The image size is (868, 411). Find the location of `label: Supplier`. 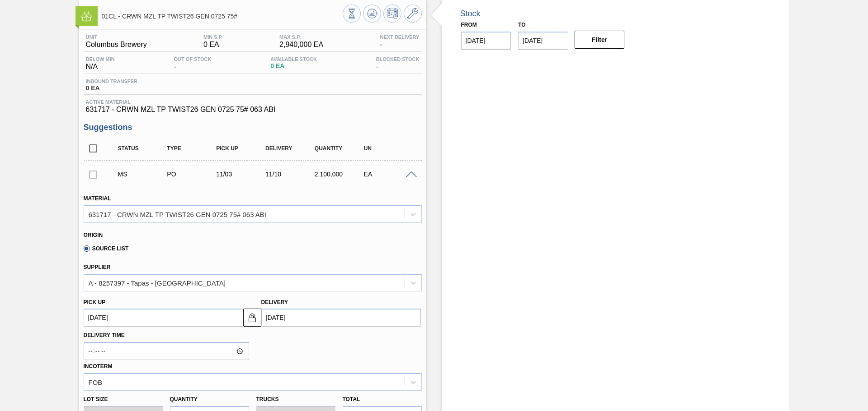

label: Supplier is located at coordinates (97, 267).